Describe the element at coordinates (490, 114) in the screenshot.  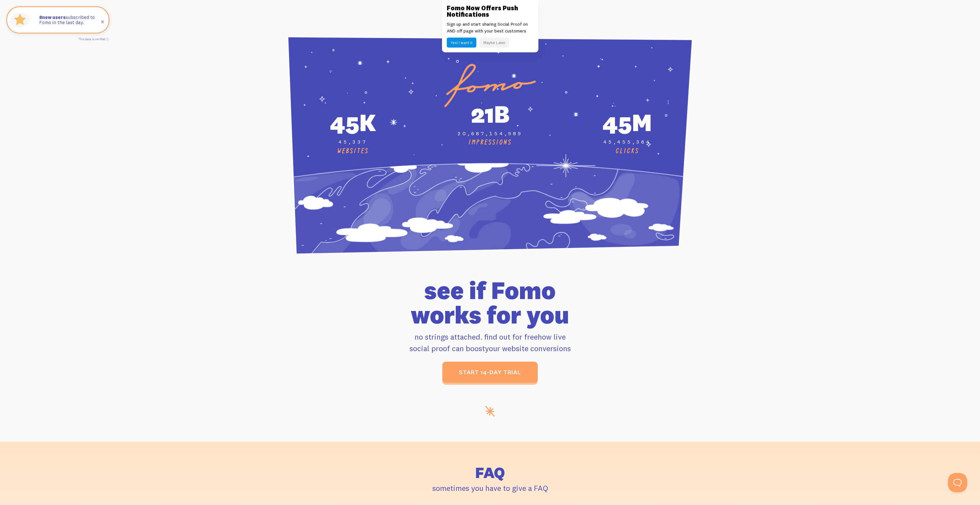
I see `div: 21b` at that location.